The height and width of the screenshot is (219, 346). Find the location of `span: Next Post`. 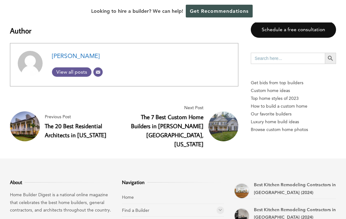

span: Next Post is located at coordinates (165, 107).